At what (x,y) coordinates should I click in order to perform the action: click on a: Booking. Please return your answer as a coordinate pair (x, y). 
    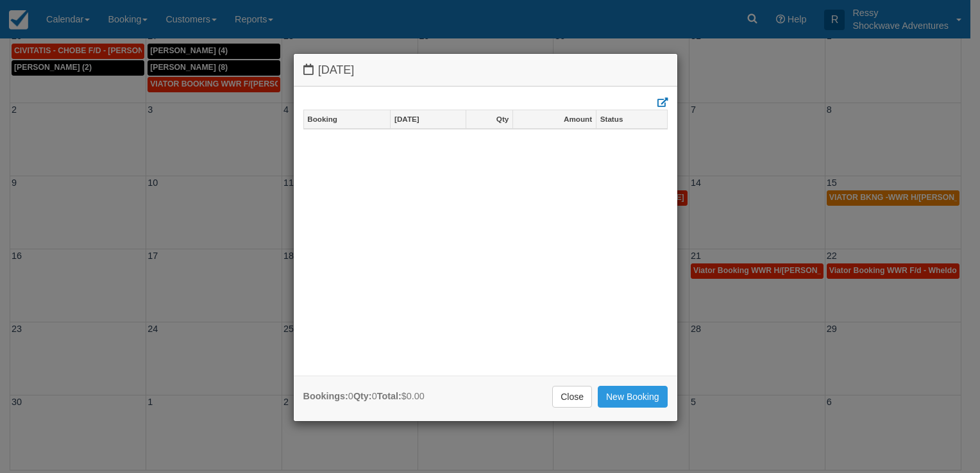
    Looking at the image, I should click on (347, 119).